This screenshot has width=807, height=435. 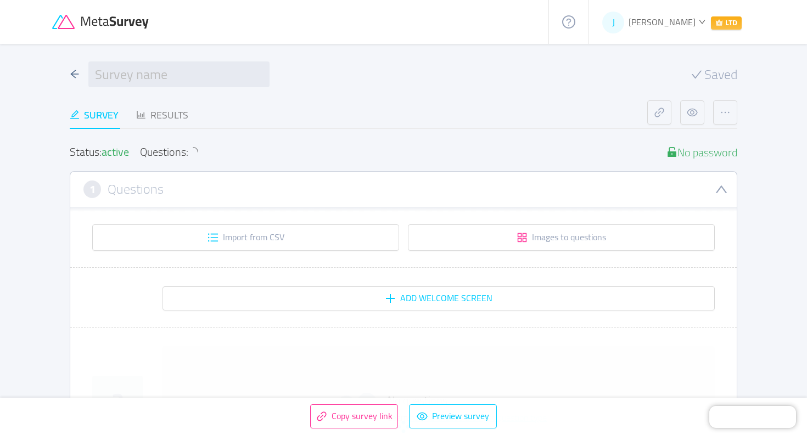 What do you see at coordinates (692, 113) in the screenshot?
I see `button: icon: eye` at bounding box center [692, 113].